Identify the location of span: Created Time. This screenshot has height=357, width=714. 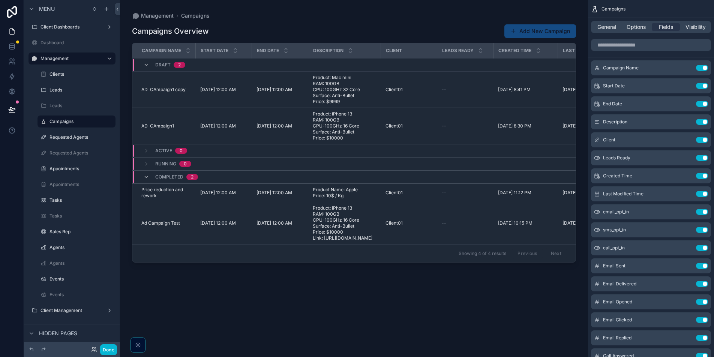
(618, 176).